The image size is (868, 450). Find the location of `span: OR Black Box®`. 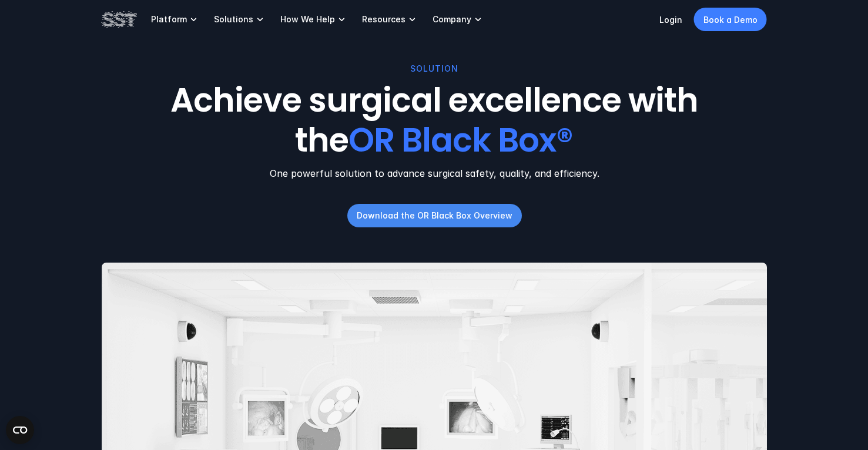

span: OR Black Box® is located at coordinates (461, 140).